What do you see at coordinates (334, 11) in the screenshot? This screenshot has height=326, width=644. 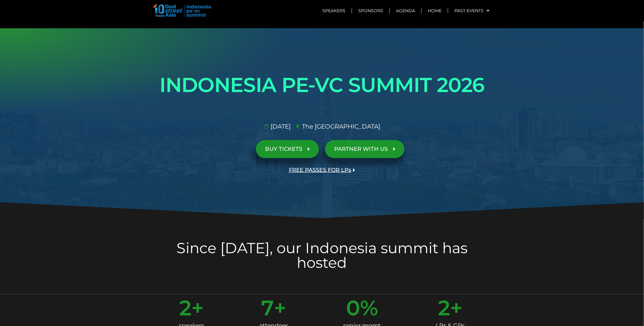 I see `a: Speakers` at bounding box center [334, 11].